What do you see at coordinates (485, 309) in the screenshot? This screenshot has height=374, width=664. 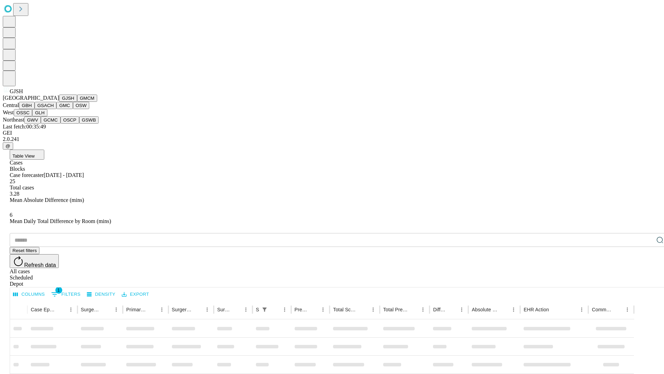 I see `div: Absolute Difference` at bounding box center [485, 309].